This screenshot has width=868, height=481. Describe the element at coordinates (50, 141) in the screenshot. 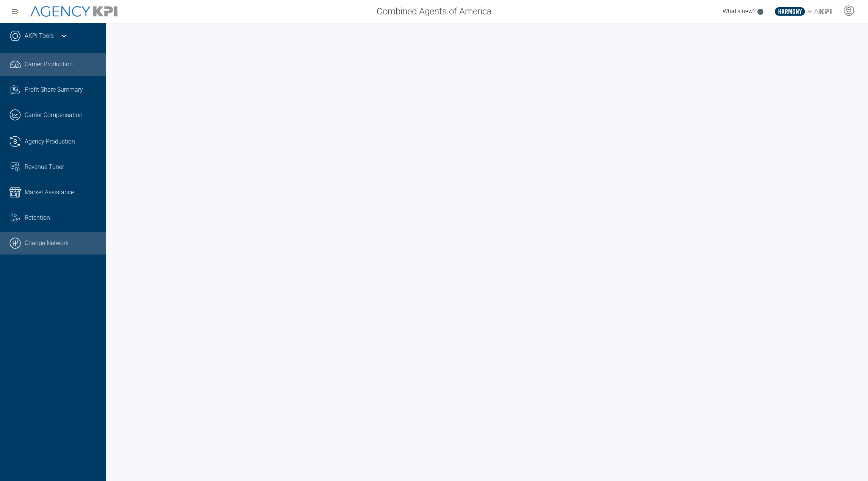

I see `span: Agency Production` at that location.